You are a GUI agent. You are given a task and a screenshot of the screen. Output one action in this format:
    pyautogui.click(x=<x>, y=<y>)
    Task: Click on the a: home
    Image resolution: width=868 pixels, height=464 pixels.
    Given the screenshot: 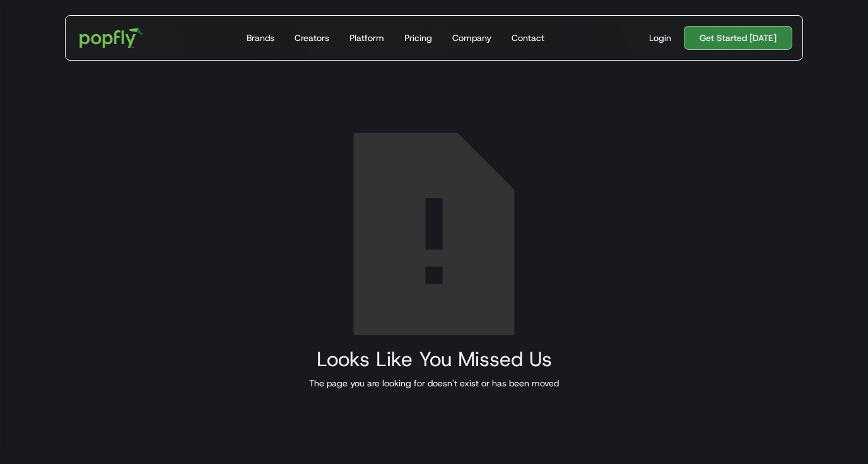 What is the action you would take?
    pyautogui.click(x=111, y=38)
    